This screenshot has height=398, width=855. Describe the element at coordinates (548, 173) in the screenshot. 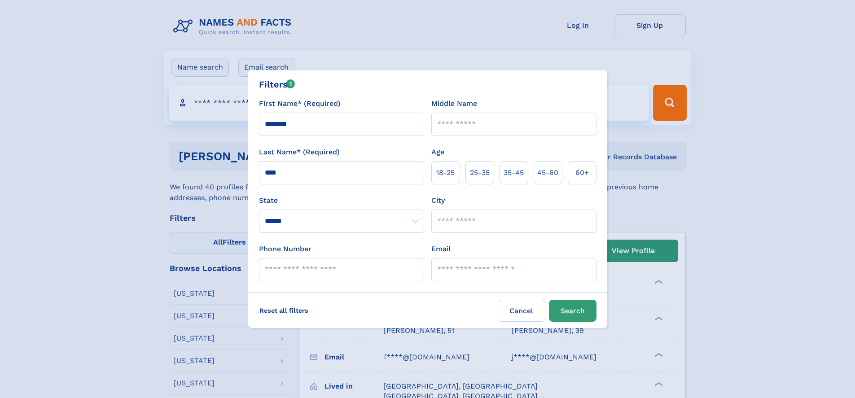

I see `span: 45‑60` at that location.